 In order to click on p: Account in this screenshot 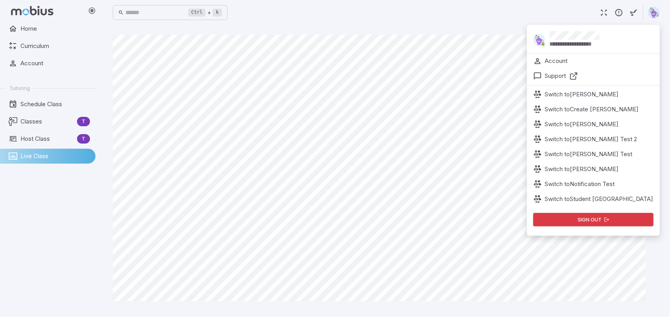, I will do `click(556, 61)`.